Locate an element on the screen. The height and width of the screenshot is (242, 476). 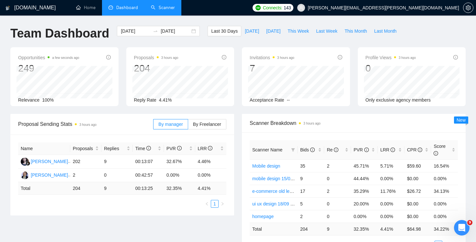
td: 32.67% is located at coordinates (179, 162).